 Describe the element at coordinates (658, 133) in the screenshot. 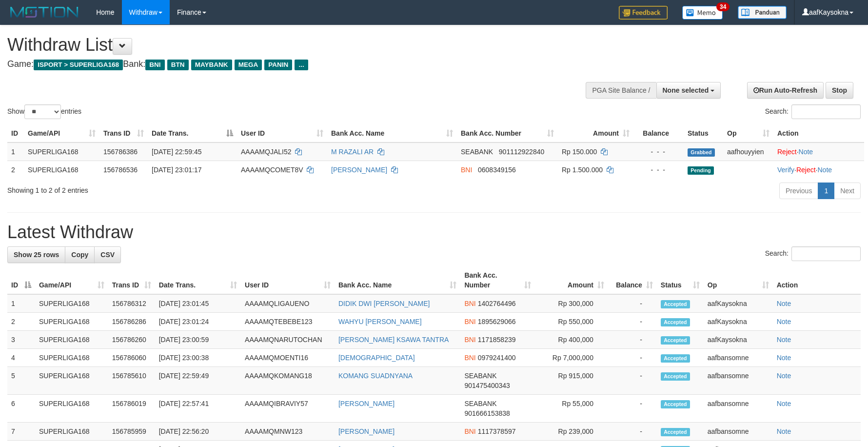

I see `th: Balance` at that location.